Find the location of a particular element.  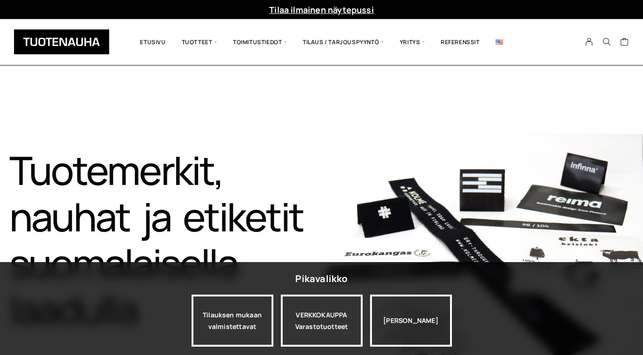

button: Search is located at coordinates (607, 42).